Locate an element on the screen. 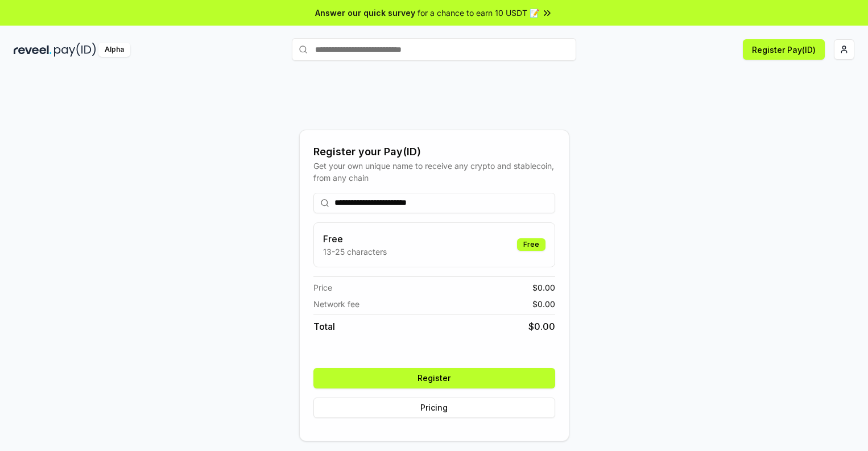  div: Get your own unique name to receive any crypto and stablecoin, from any chain is located at coordinates (434, 172).